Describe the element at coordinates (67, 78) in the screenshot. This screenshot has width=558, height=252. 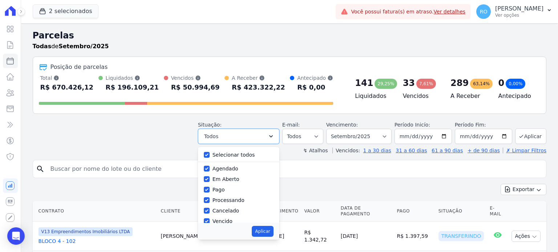
I see `div: Total` at that location.